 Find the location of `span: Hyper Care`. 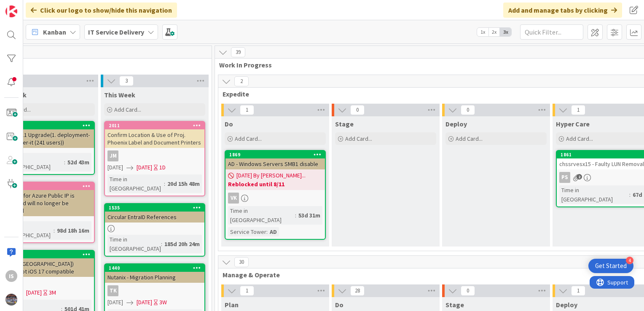

span: Hyper Care is located at coordinates (573, 124).